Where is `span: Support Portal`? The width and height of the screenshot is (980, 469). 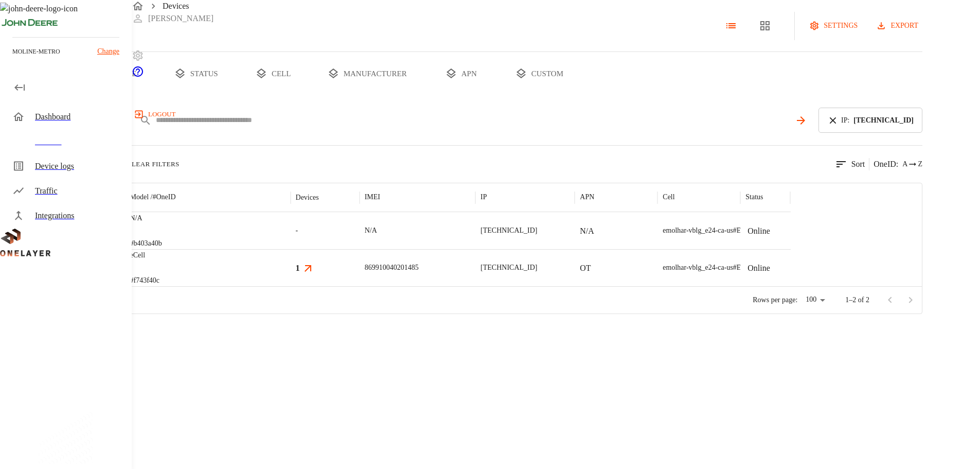
span: Support Portal is located at coordinates (138, 74).